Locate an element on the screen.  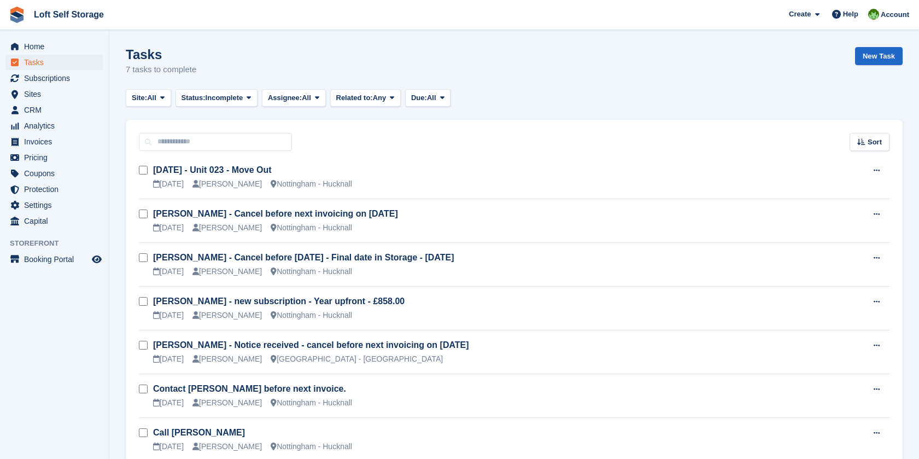
button: Due: All is located at coordinates (427, 98).